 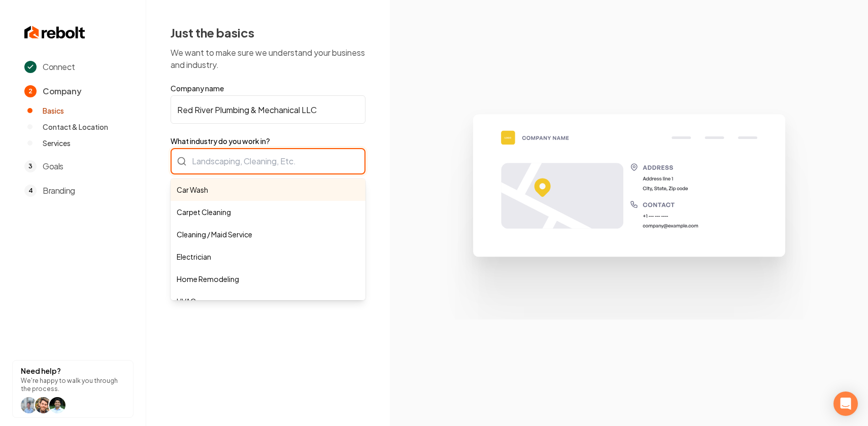 I want to click on span: Cleaning / Maid Service, so click(x=268, y=235).